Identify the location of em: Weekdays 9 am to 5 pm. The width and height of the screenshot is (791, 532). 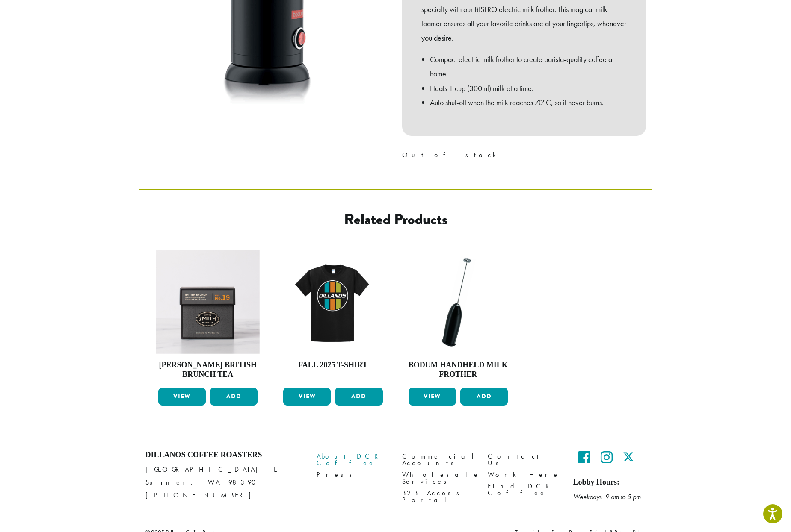
(607, 496).